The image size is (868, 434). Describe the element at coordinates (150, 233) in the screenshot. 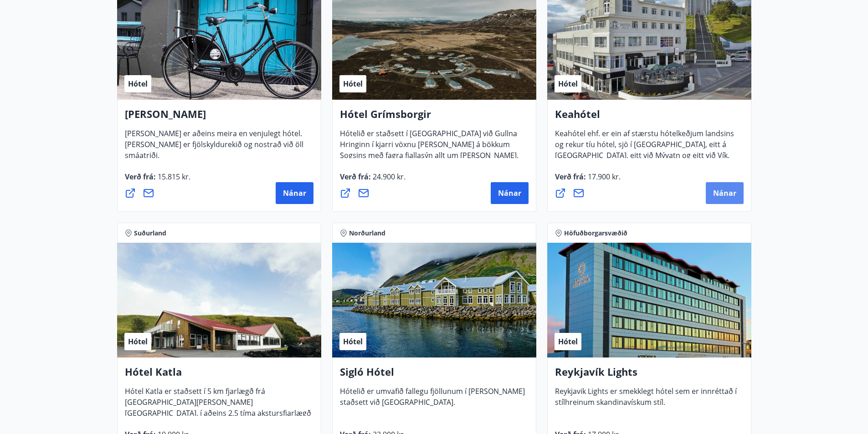

I see `span: Suðurland` at that location.